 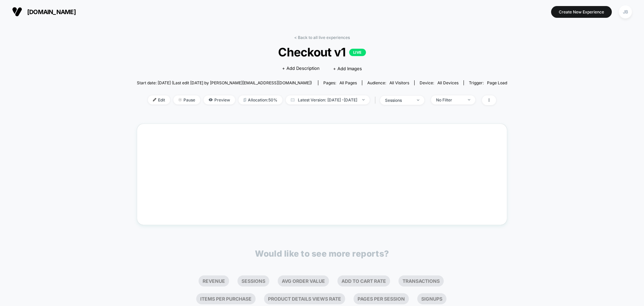 What do you see at coordinates (399, 100) in the screenshot?
I see `div: sessions` at bounding box center [399, 100].